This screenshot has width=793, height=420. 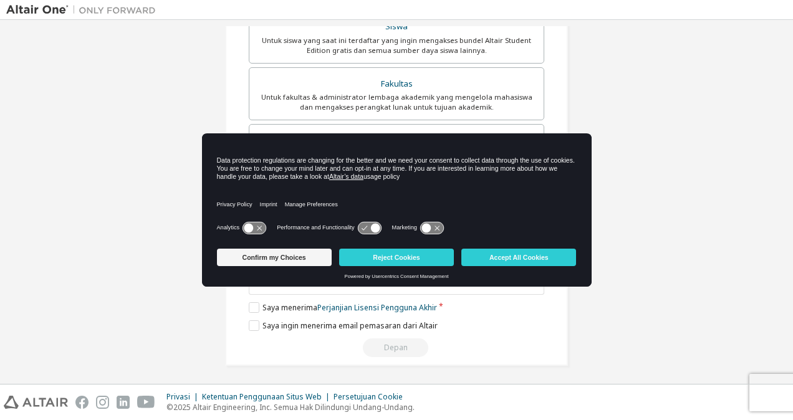 What do you see at coordinates (343, 325) in the screenshot?
I see `label: Saya ingin menerima email pemasaran dari Altair` at bounding box center [343, 325].